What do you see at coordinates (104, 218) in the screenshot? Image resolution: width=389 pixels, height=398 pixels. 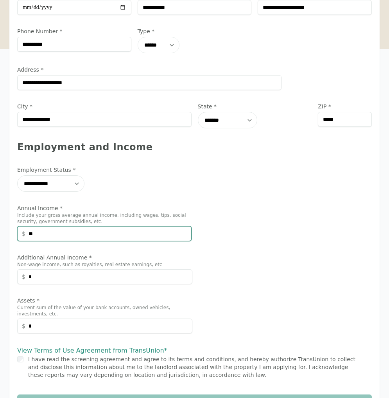 I see `p: Include your gross average annual income, including wages, tips, social security, government subs...` at bounding box center [104, 218].